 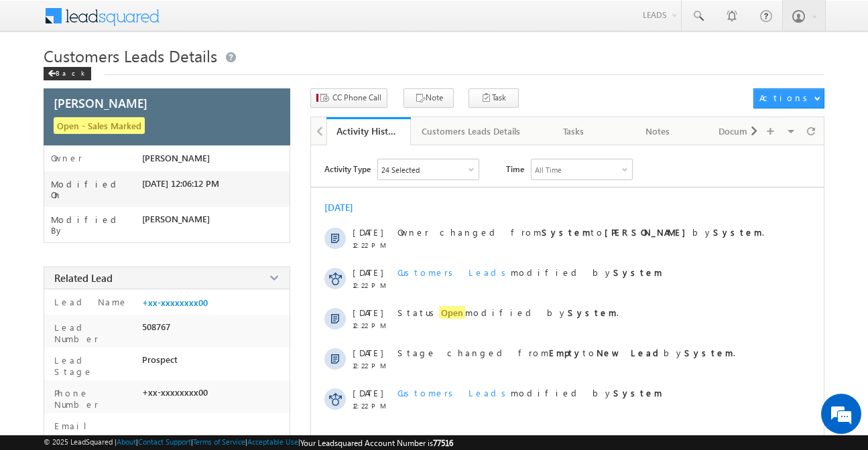 I want to click on span: Your Leadsquared Account Number is, so click(x=377, y=442).